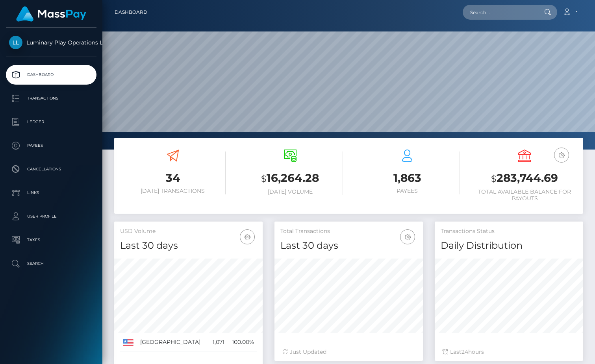 Image resolution: width=595 pixels, height=364 pixels. What do you see at coordinates (348, 231) in the screenshot?
I see `h5: Total Transactions` at bounding box center [348, 231].